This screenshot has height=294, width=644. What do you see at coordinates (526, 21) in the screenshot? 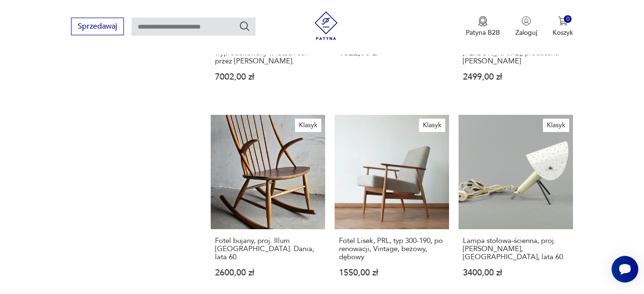
I see `img: Ikonka użytkownika` at bounding box center [526, 21].